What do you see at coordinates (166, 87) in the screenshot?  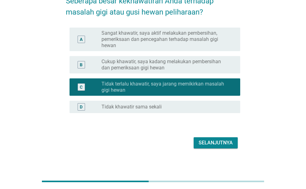 I see `label: Tidak terlalu khawatir, saya jarang memikirkan masalah gigi hewan` at bounding box center [166, 87].